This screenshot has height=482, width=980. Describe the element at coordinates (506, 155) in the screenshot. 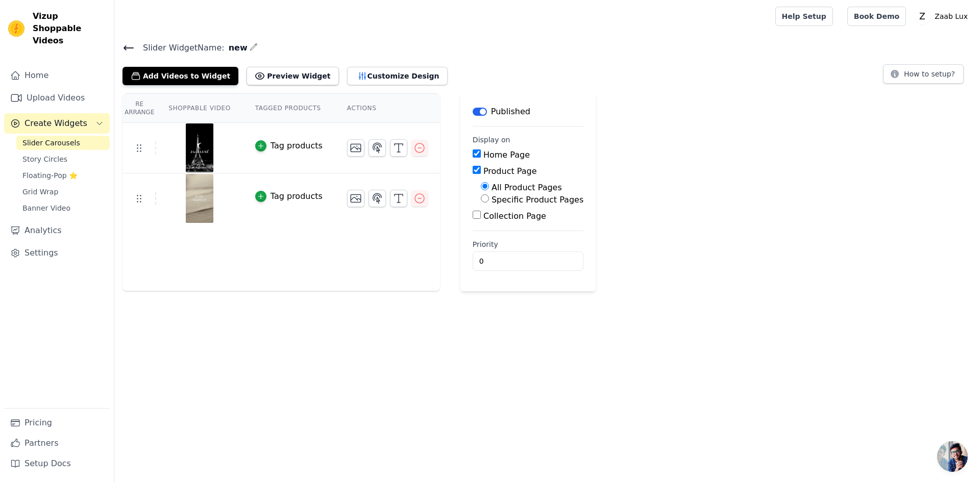

I see `label: Home Page` at that location.